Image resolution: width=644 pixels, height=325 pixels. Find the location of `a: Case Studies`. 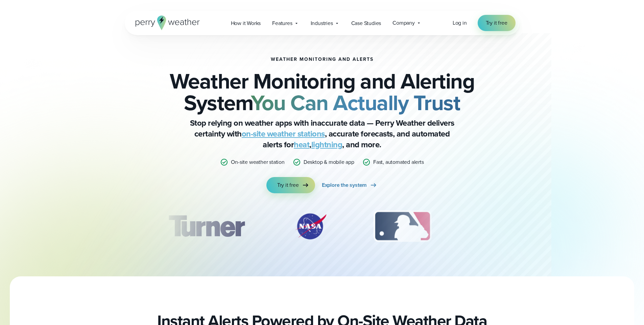

a: Case Studies is located at coordinates (366, 23).